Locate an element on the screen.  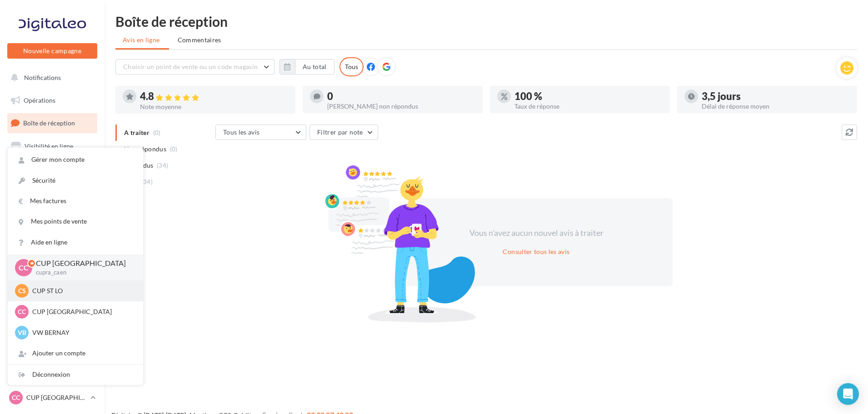
div: 0 is located at coordinates (401, 96).